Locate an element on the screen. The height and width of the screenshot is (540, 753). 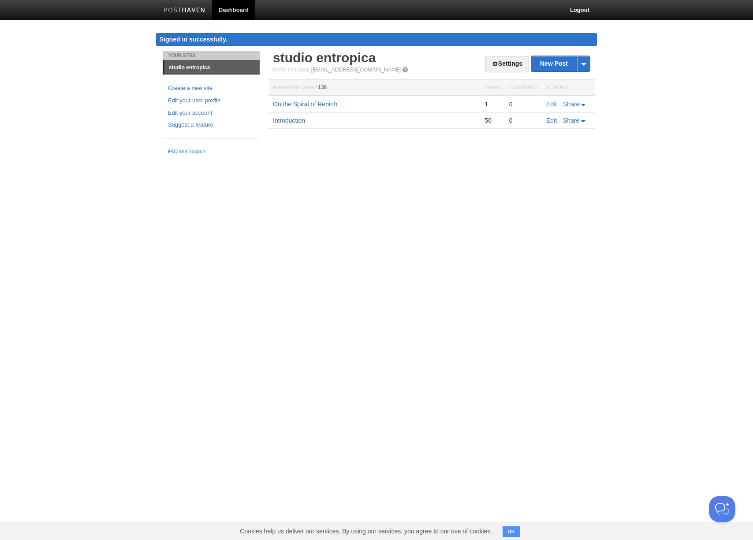
th: Homepage Views is located at coordinates (374, 88).